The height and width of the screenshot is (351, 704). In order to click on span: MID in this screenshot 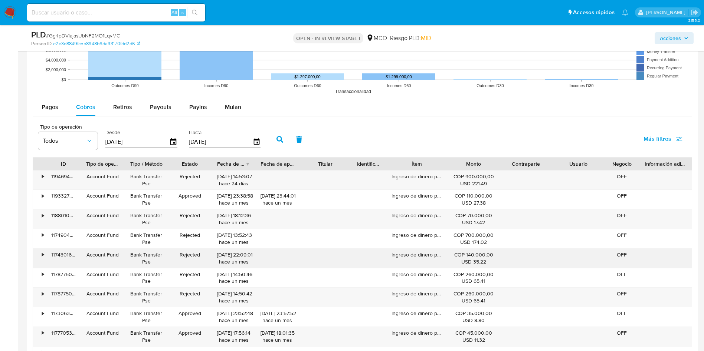, I will do `click(426, 38)`.